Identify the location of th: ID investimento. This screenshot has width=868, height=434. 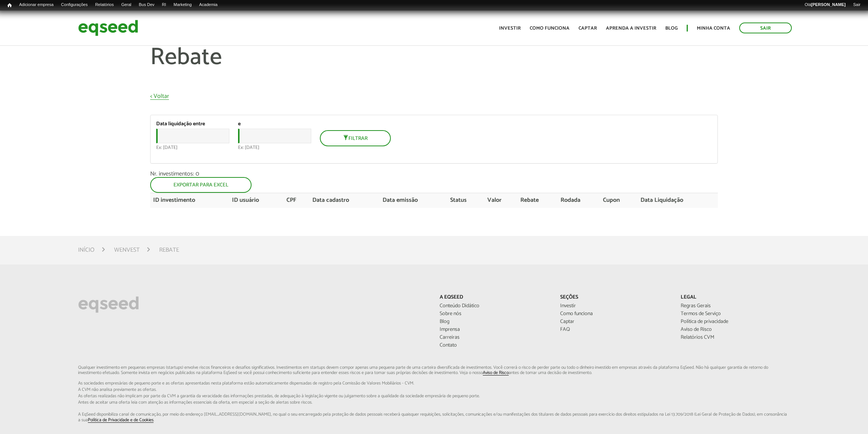
(189, 201).